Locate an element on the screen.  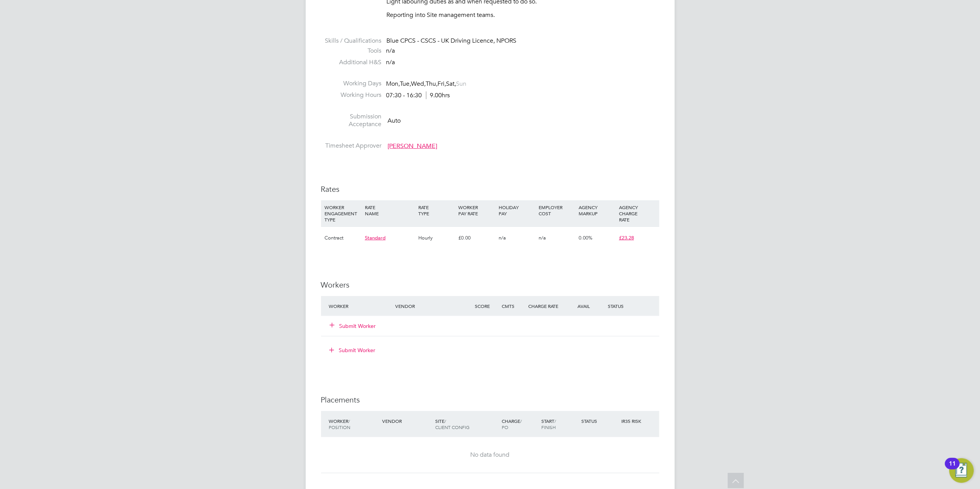
div: WORKER PAY RATE is located at coordinates (477, 211).